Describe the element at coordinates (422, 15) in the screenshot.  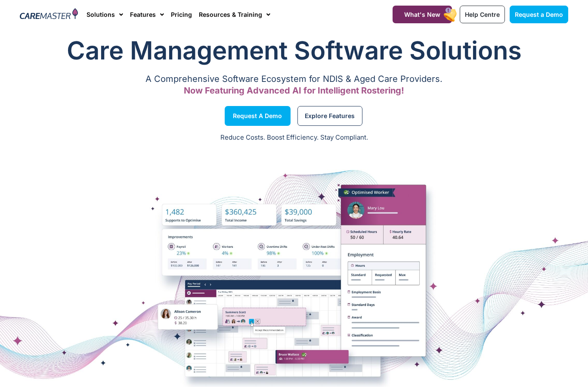
I see `span: What's New` at that location.